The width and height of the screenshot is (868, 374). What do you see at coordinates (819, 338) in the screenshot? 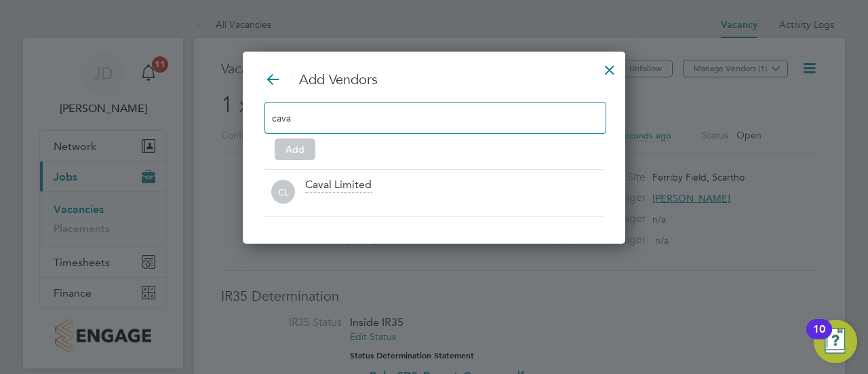
I see `div: 10` at bounding box center [819, 338].